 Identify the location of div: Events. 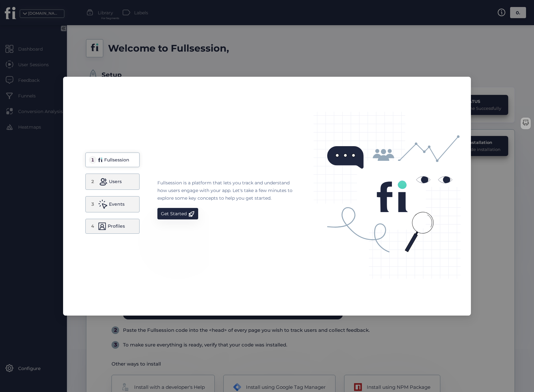
(117, 204).